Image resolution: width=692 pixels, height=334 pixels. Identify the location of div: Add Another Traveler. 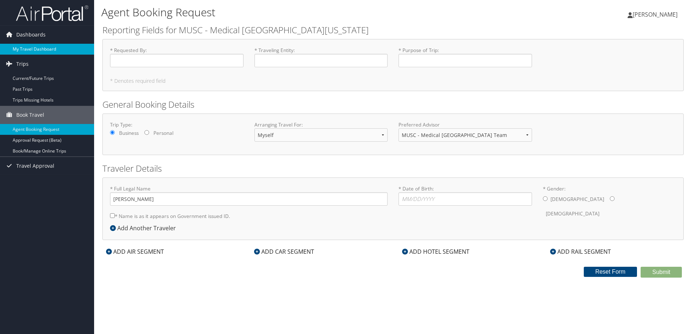
(145, 228).